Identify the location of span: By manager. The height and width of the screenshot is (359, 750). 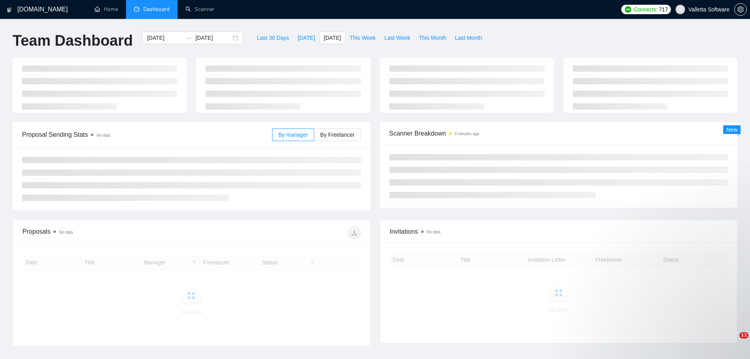
(293, 135).